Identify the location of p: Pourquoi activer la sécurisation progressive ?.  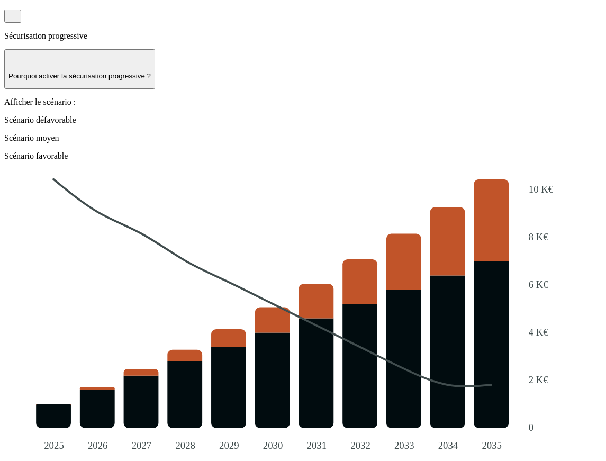
(79, 76).